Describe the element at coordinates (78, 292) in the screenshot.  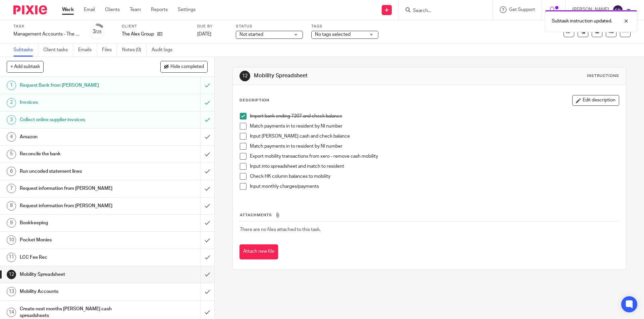
I see `h1: Mobility Accounts` at that location.